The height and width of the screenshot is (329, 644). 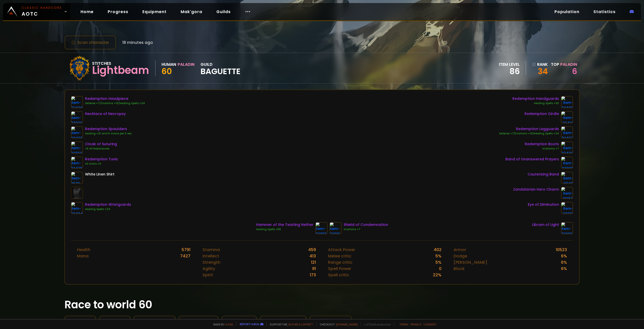 I want to click on div: 86, so click(x=509, y=71).